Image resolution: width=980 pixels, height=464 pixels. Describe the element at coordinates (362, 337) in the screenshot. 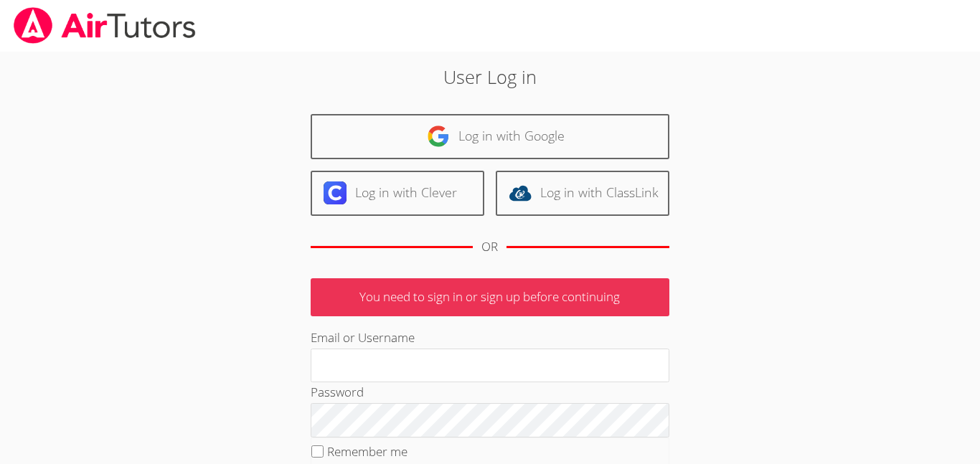

I see `label: Email or Username` at that location.